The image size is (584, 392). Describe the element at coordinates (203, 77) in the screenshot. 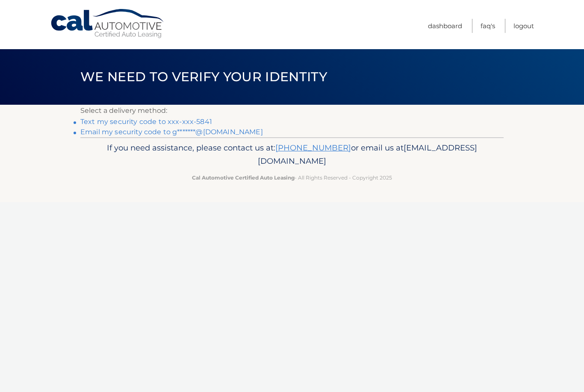

I see `span: We need to verify your identity` at that location.